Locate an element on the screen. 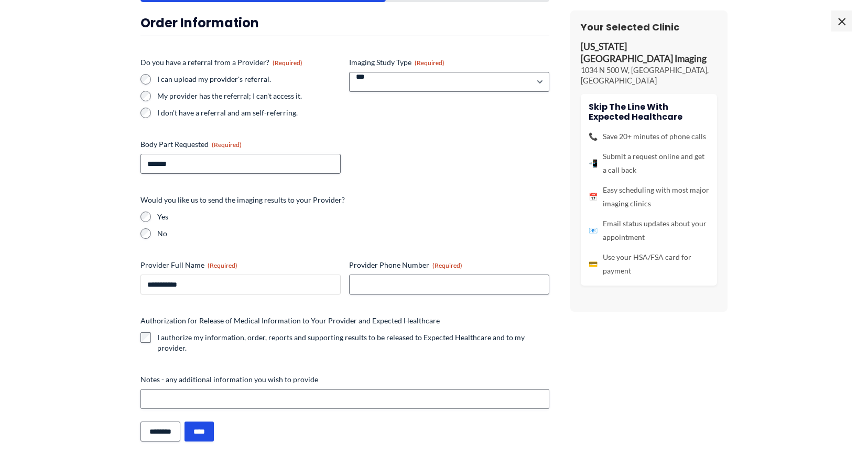 Image resolution: width=868 pixels, height=452 pixels. li: Easy scheduling with most major imaging clinics is located at coordinates (649, 197).